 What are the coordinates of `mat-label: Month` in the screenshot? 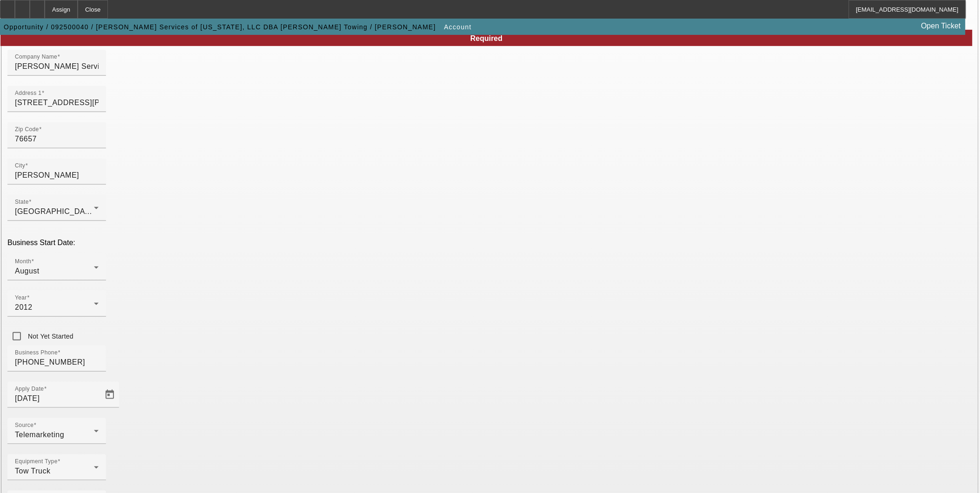 It's located at (22, 262).